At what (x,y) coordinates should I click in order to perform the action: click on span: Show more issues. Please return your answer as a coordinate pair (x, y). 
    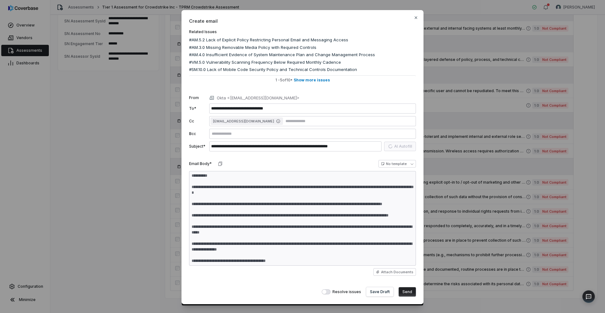
    Looking at the image, I should click on (312, 80).